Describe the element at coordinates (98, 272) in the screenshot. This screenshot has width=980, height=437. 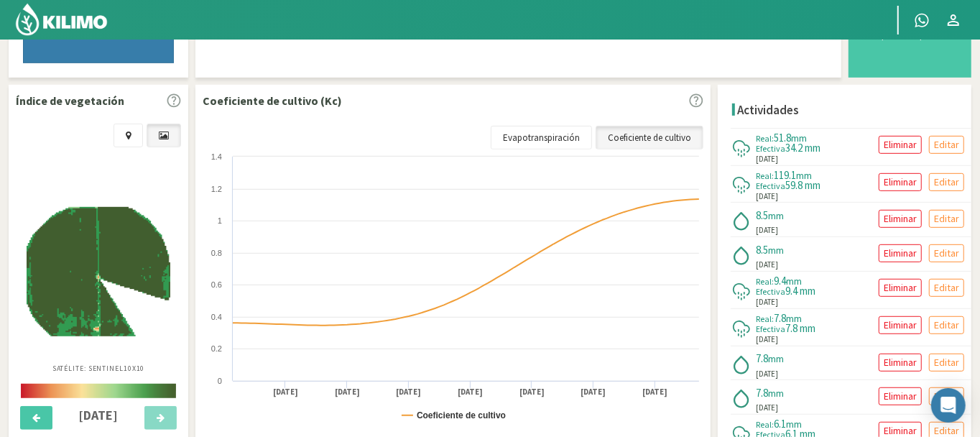
I see `img: c84fce57-a512-45b6-8935-2648866c1c81_-_sentinel_-_2025-08-28.png` at that location.